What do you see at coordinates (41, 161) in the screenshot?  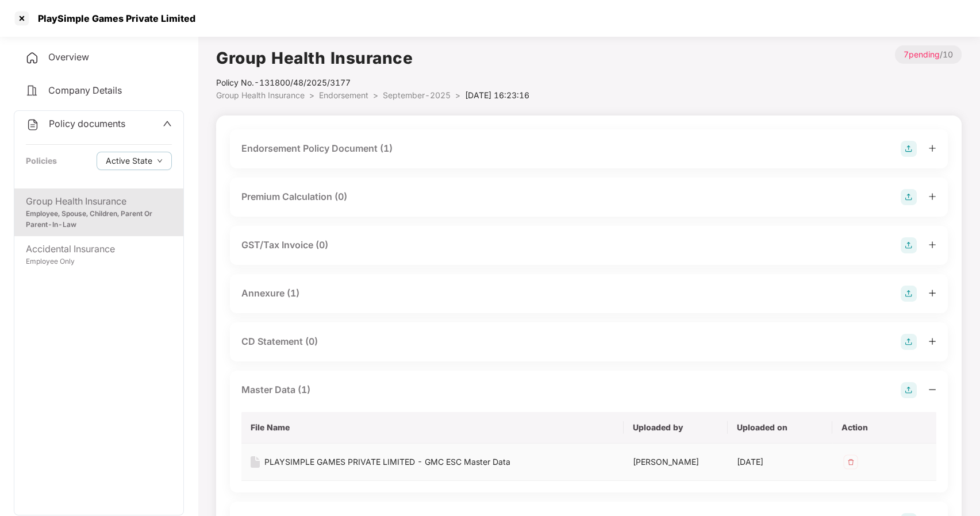 I see `div: Policies` at bounding box center [41, 161].